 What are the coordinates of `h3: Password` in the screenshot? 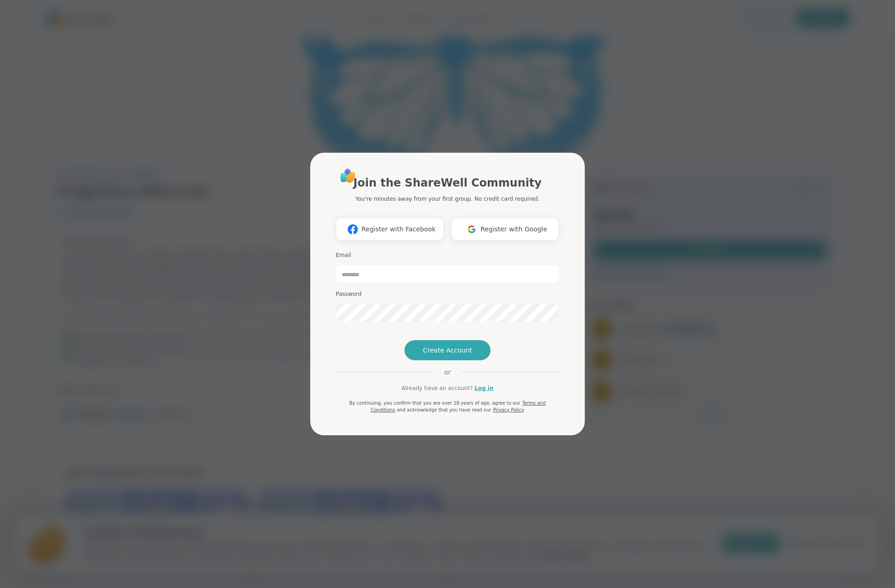 It's located at (448, 294).